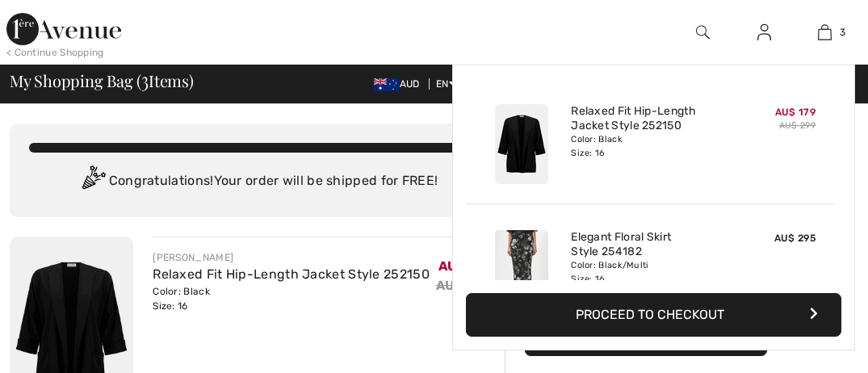 This screenshot has width=868, height=373. What do you see at coordinates (93, 181) in the screenshot?
I see `img: Congratulation2.svg` at bounding box center [93, 181].